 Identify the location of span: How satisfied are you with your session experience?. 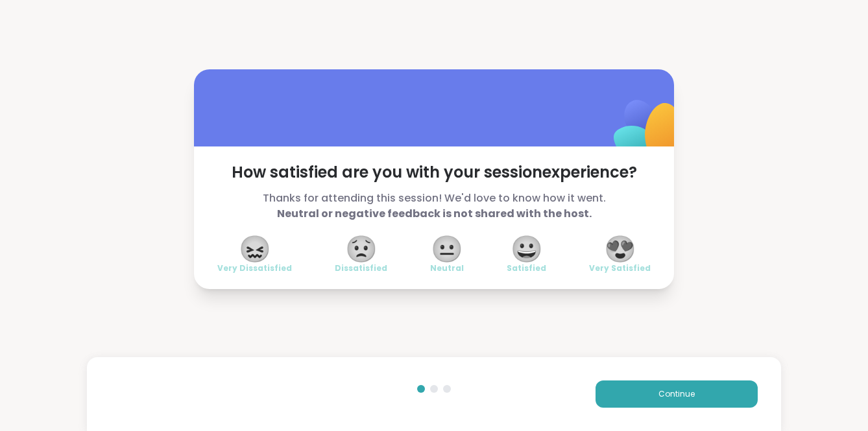
(434, 172).